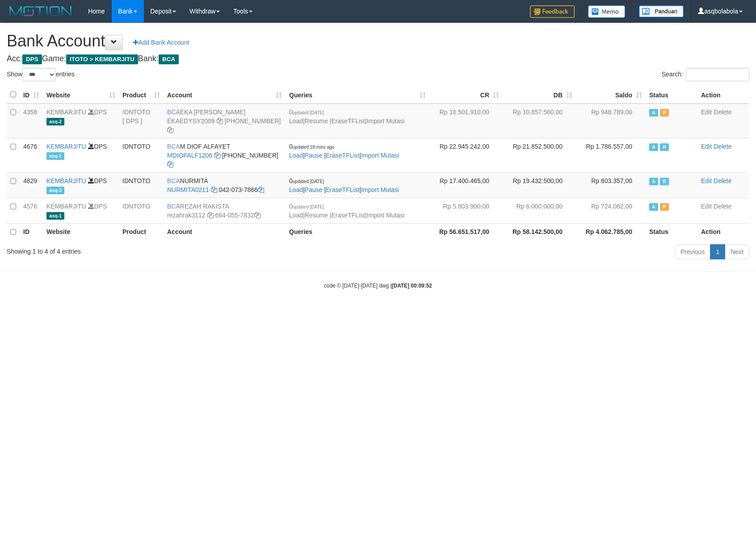 This screenshot has height=534, width=756. Describe the element at coordinates (31, 210) in the screenshot. I see `td: 4576` at that location.